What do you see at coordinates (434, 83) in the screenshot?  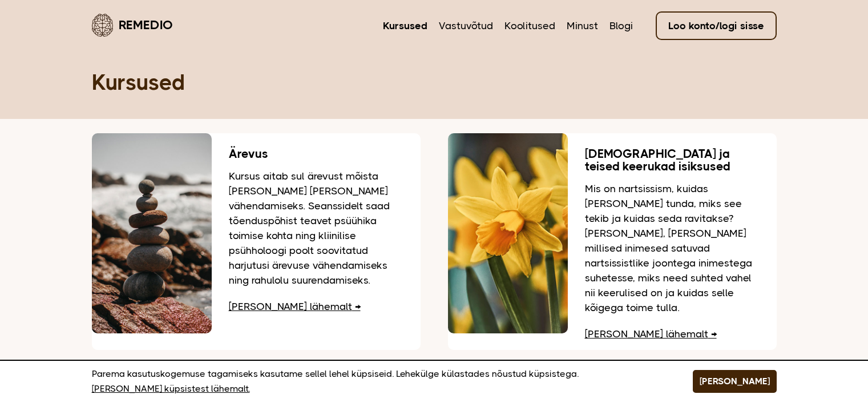 I see `h1: Kursused` at bounding box center [434, 83].